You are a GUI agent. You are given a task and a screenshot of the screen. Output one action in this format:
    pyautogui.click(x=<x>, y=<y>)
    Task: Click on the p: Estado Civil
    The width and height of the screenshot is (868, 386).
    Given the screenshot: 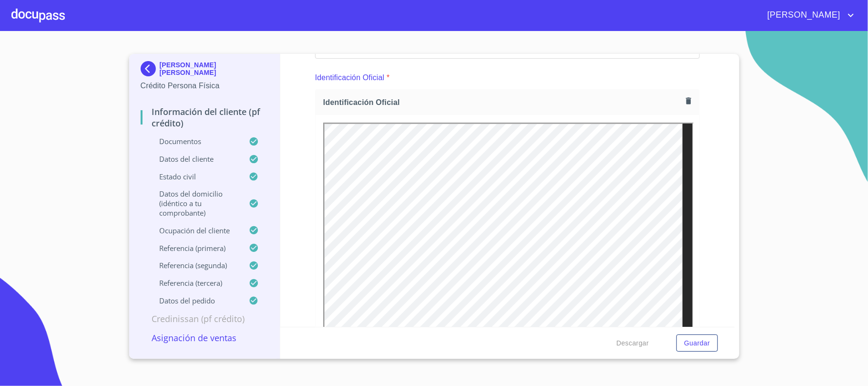 What is the action you would take?
    pyautogui.click(x=195, y=177)
    